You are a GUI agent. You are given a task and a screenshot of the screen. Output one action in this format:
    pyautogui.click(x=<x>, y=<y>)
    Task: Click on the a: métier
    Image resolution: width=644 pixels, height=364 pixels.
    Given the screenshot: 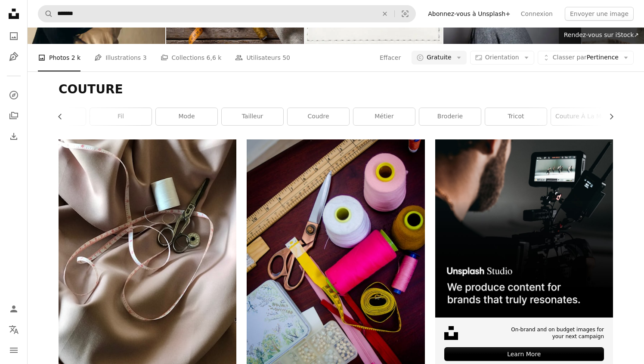 What is the action you would take?
    pyautogui.click(x=384, y=117)
    